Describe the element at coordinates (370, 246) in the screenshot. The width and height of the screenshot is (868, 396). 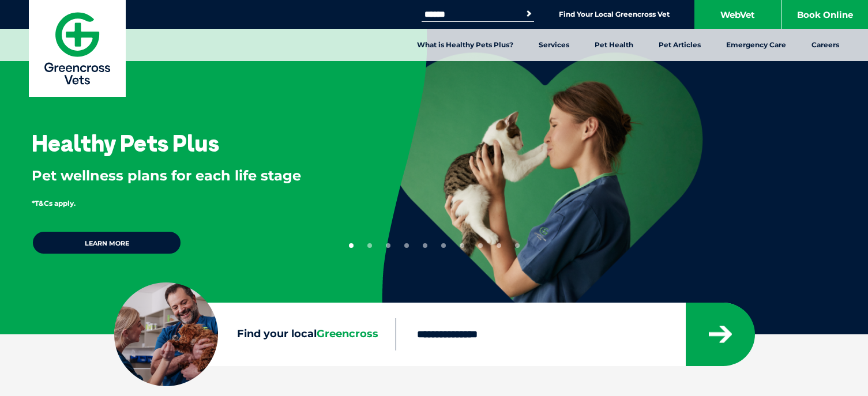
I see `button: 2 of 10` at that location.